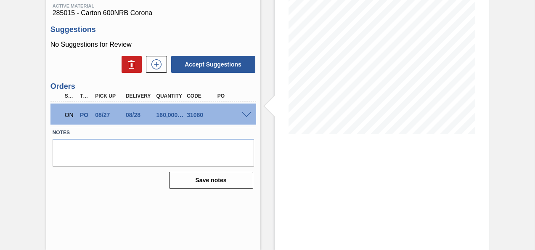 Image resolution: width=535 pixels, height=250 pixels. Describe the element at coordinates (153, 45) in the screenshot. I see `p: No Suggestions for Review` at that location.